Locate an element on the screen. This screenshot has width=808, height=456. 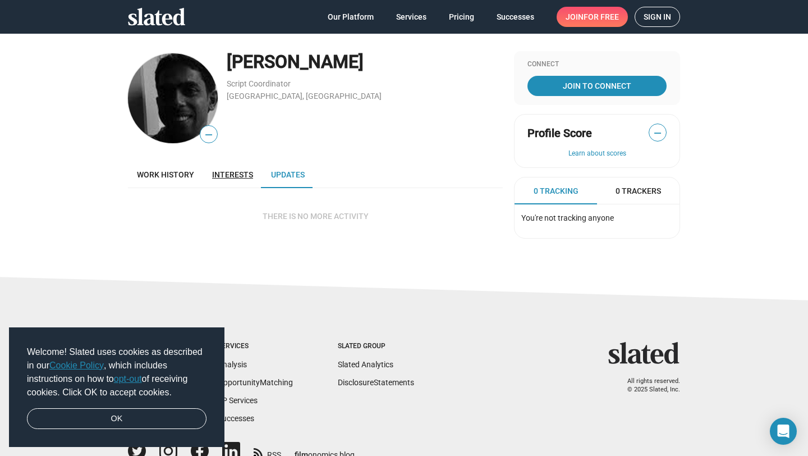
div: Slated Group is located at coordinates (376, 346).